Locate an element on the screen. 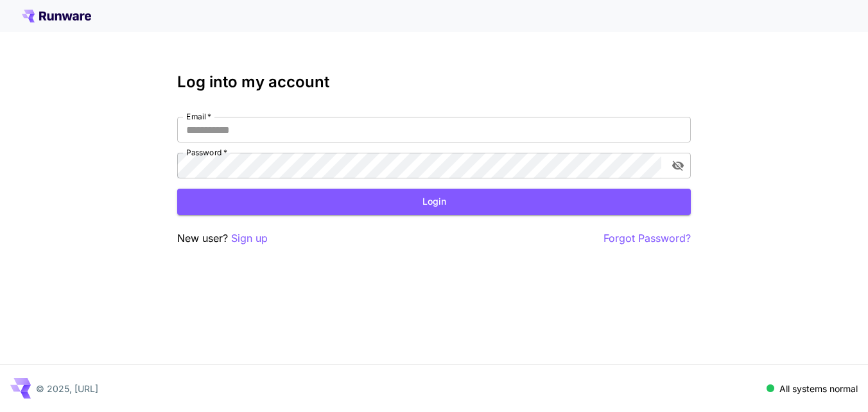  p: All systems normal is located at coordinates (818, 388).